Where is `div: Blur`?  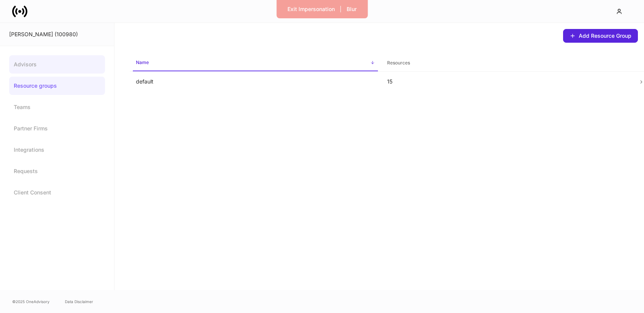 div: Blur is located at coordinates (351, 9).